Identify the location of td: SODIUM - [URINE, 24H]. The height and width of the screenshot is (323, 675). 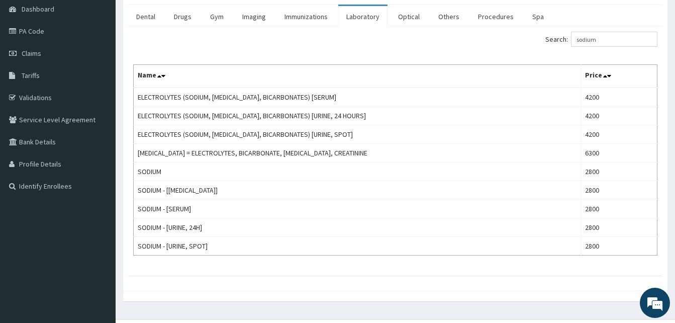
(358, 227).